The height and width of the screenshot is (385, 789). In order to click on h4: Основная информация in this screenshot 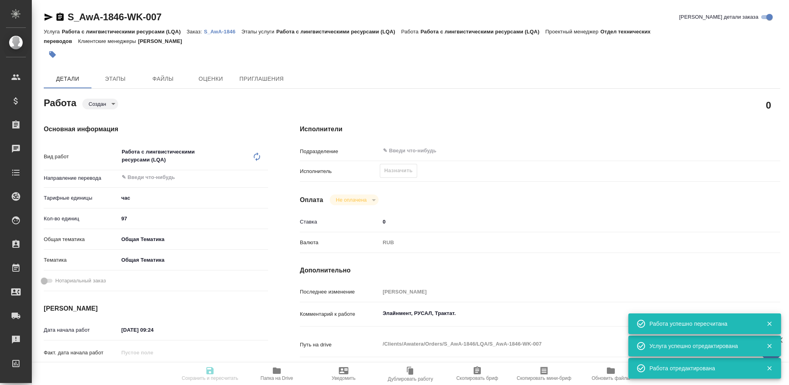, I will do `click(156, 129)`.